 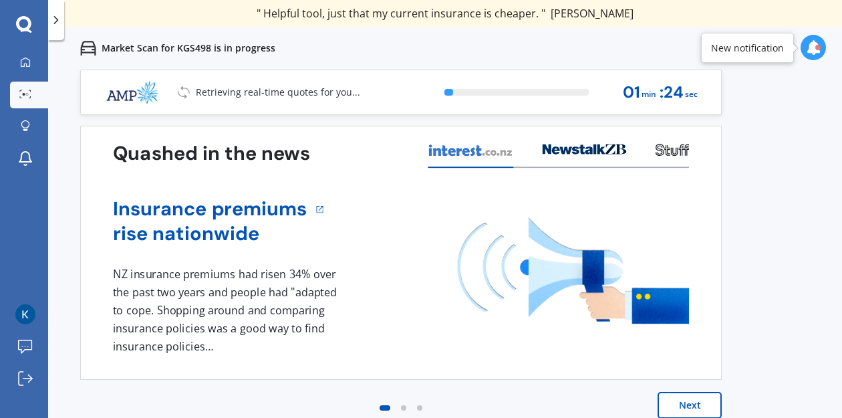 I want to click on img: ACg8ocKpq7QRGyb4MhJwv57m---RsivN9Ntau_hcDtYtMoNl9R30Jg=s96-c, so click(x=25, y=314).